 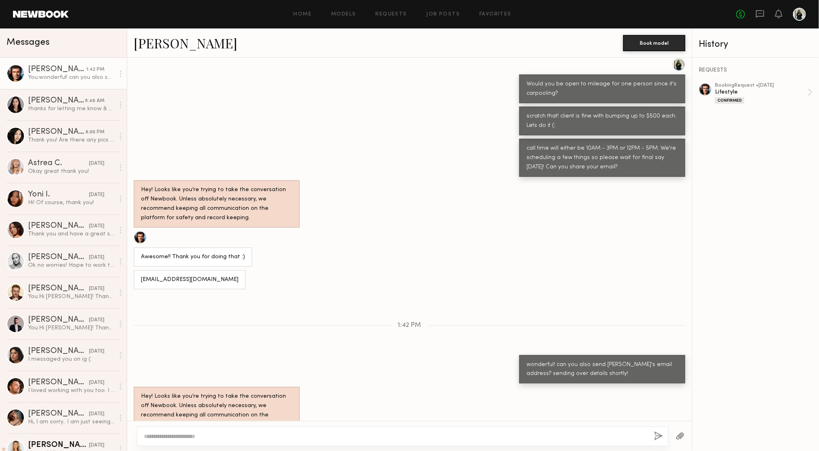 What do you see at coordinates (71, 234) in the screenshot?
I see `div: Thank you and have a great shoot !` at bounding box center [71, 234].